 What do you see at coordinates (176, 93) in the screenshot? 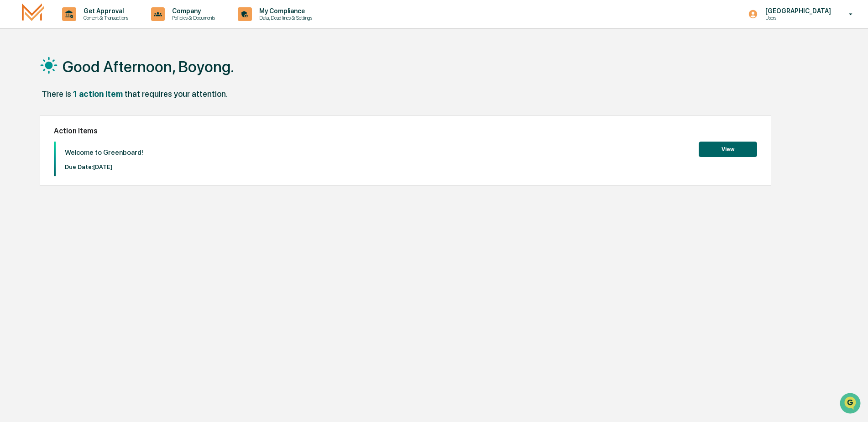
I see `div: that requires your attention.` at bounding box center [176, 93].